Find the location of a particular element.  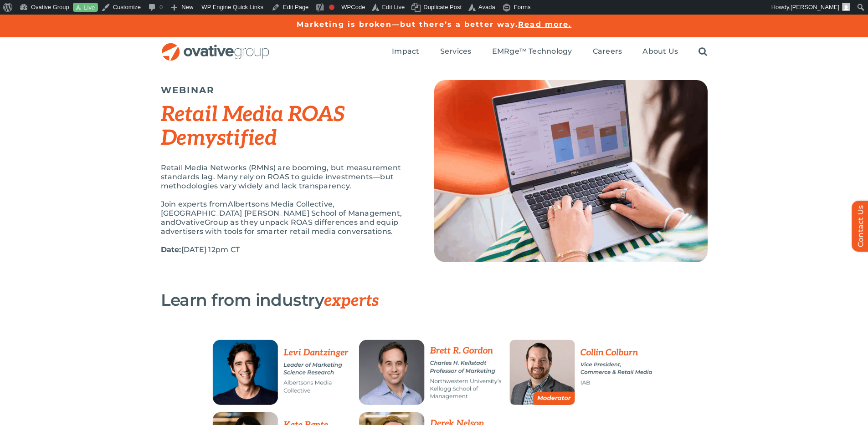

span: Group as they unpack ROAS differences and equip advertisers with tools for smarter retail media c... is located at coordinates (279, 227).